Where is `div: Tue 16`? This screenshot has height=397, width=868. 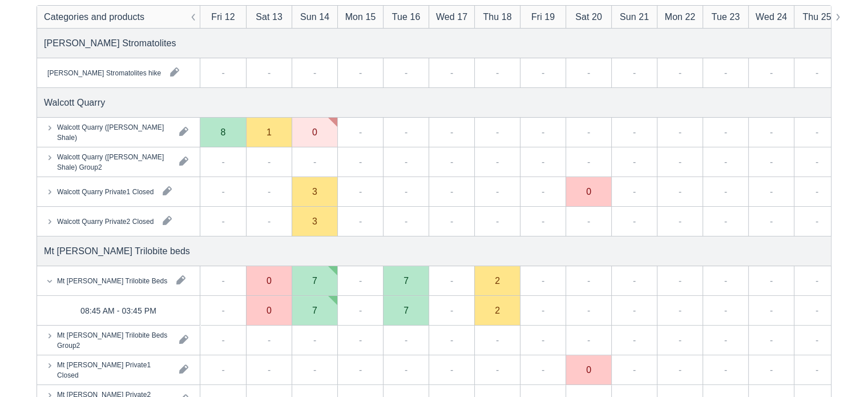 div: Tue 16 is located at coordinates (406, 17).